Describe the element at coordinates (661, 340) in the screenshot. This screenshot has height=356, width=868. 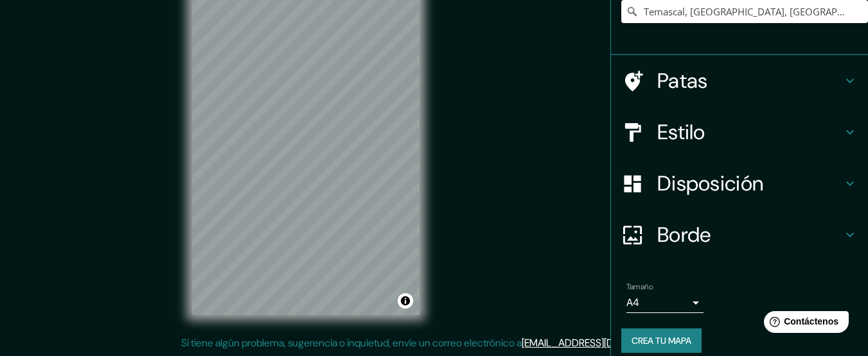
I see `font: Crea tu mapa` at that location.